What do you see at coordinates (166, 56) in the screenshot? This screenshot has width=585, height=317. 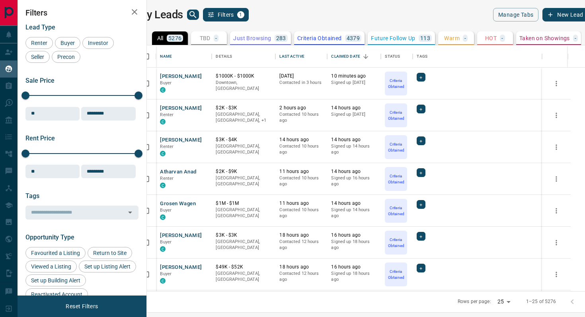 I see `div: Name` at bounding box center [166, 56].